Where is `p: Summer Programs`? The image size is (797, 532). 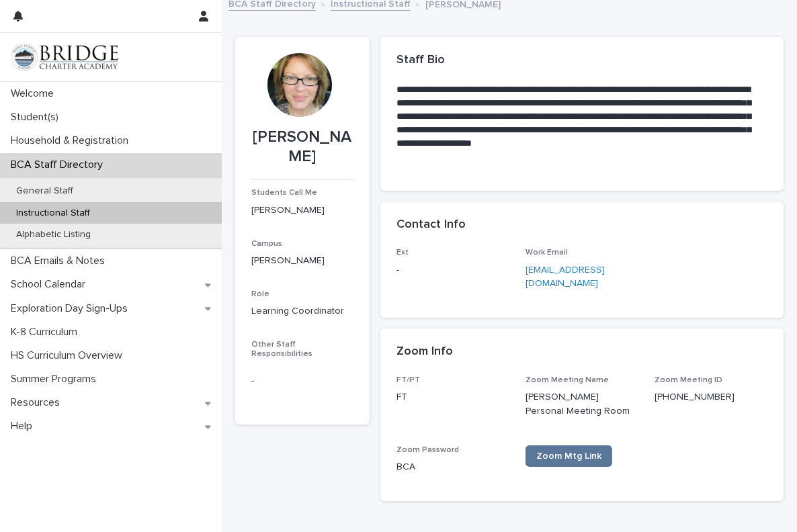 p: Summer Programs is located at coordinates (56, 379).